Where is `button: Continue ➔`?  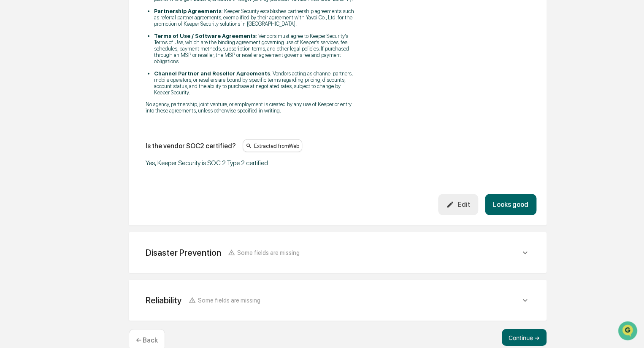 button: Continue ➔ is located at coordinates (524, 338).